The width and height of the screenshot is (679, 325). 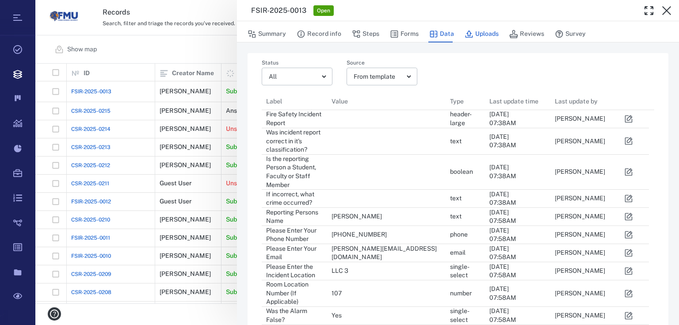 What do you see at coordinates (458, 253) in the screenshot?
I see `div: email` at bounding box center [458, 253].